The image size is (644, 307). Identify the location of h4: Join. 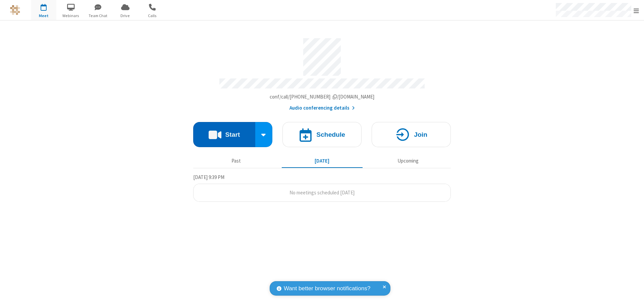
(421, 134).